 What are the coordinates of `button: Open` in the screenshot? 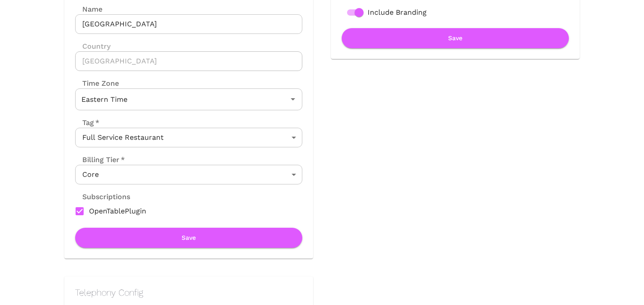 It's located at (293, 99).